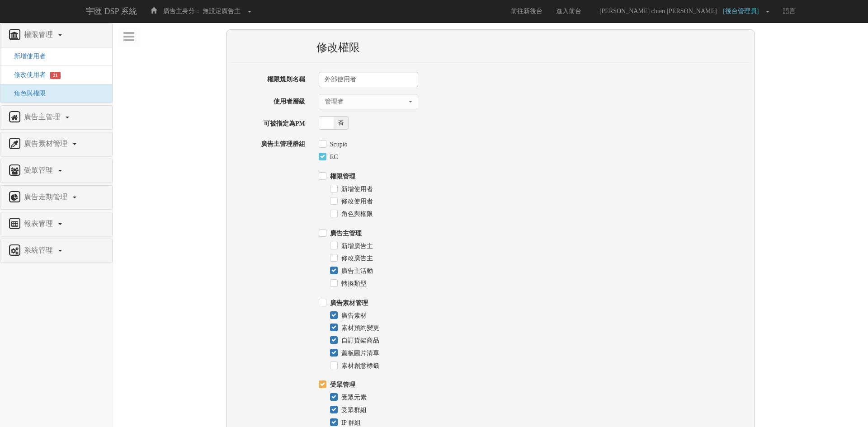 Image resolution: width=868 pixels, height=427 pixels. I want to click on span: 權限管理, so click(40, 34).